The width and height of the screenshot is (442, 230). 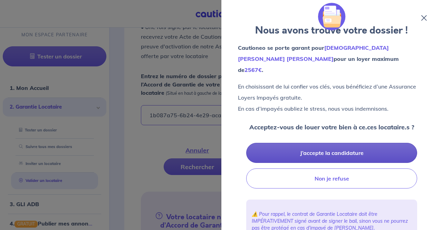 What do you see at coordinates (332, 17) in the screenshot?
I see `img: illu_folder.svg` at bounding box center [332, 17].